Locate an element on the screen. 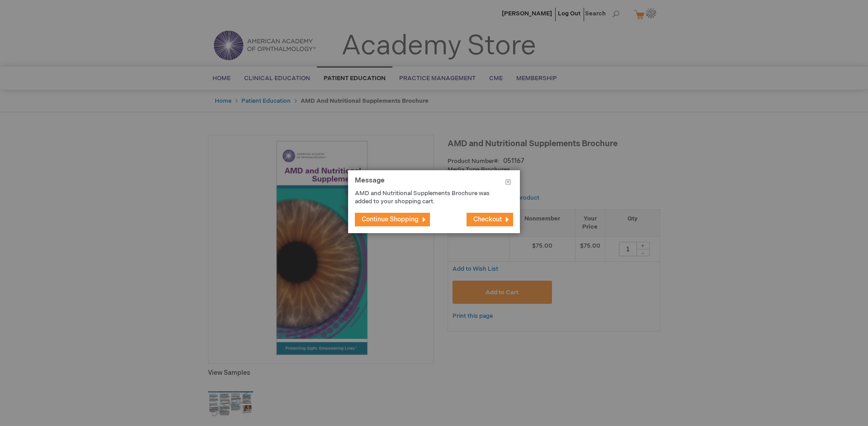 The image size is (868, 426). span: Checkout is located at coordinates (488, 219).